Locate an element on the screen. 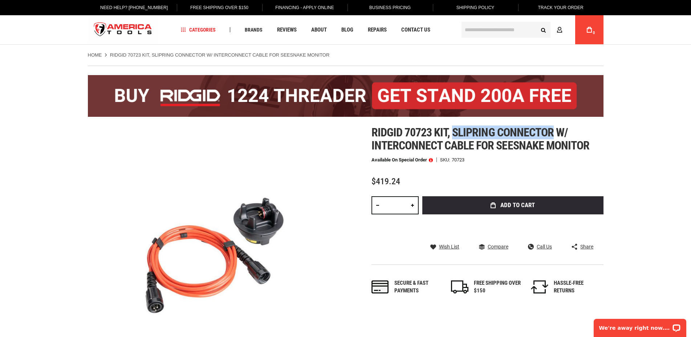 This screenshot has width=691, height=337. button: Open LiveChat chat widget is located at coordinates (88, 14).